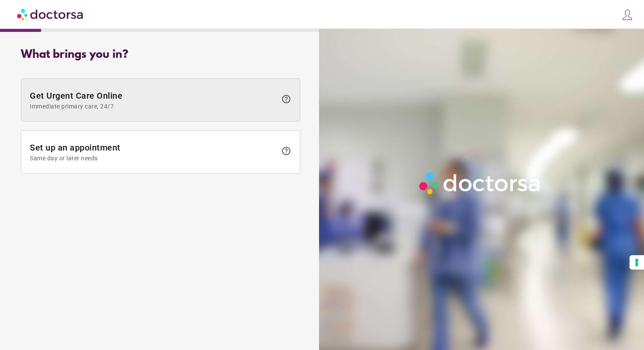 This screenshot has height=350, width=644. Describe the element at coordinates (161, 55) in the screenshot. I see `div: What brings you in?` at that location.